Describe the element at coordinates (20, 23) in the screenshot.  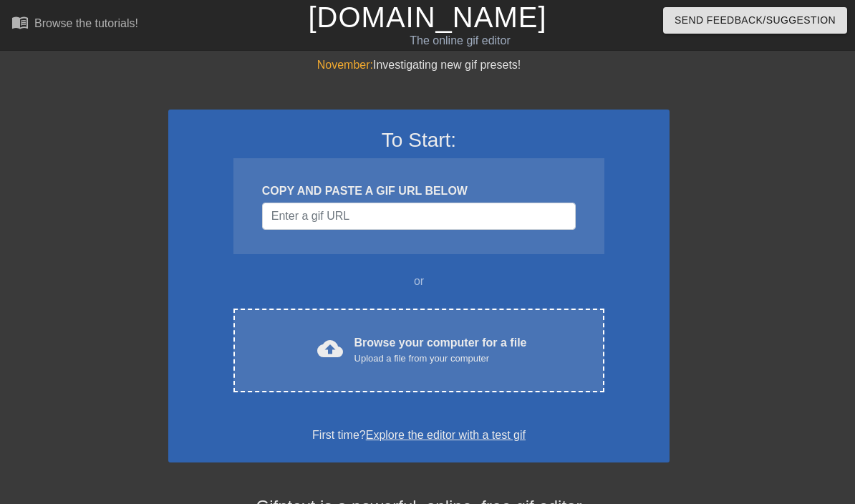
I see `span: menu_book` at that location.